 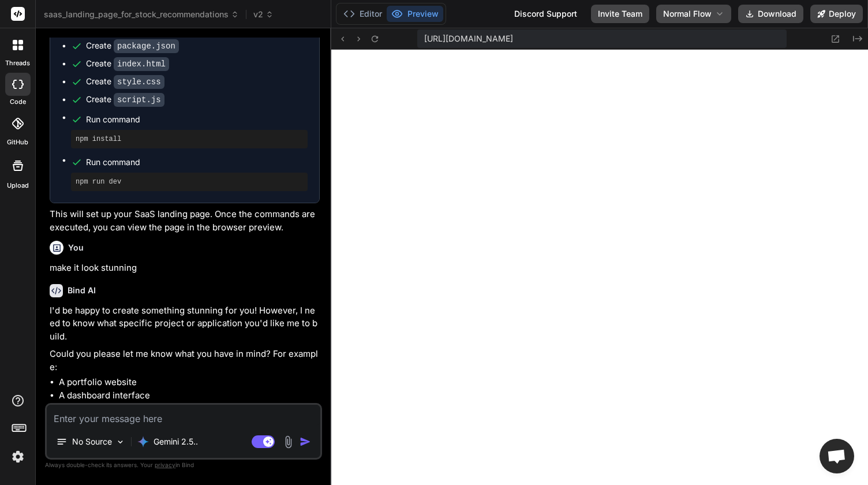 I want to click on button: Normal Flow, so click(x=694, y=14).